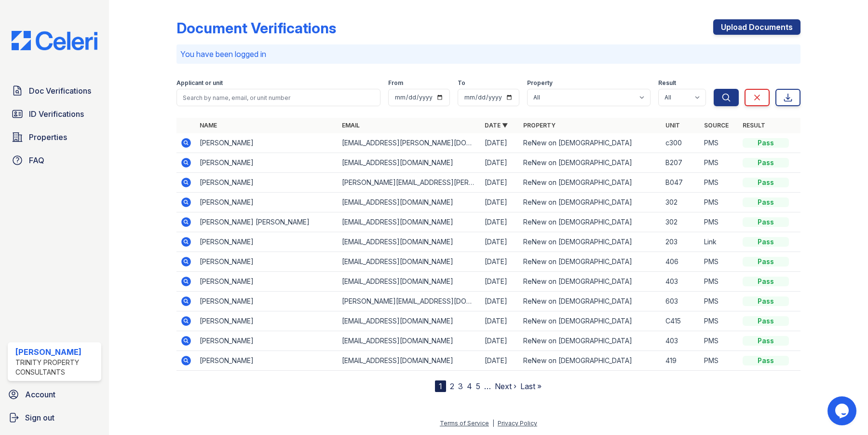 Image resolution: width=868 pixels, height=435 pixels. Describe the element at coordinates (440, 386) in the screenshot. I see `div: 1` at that location.